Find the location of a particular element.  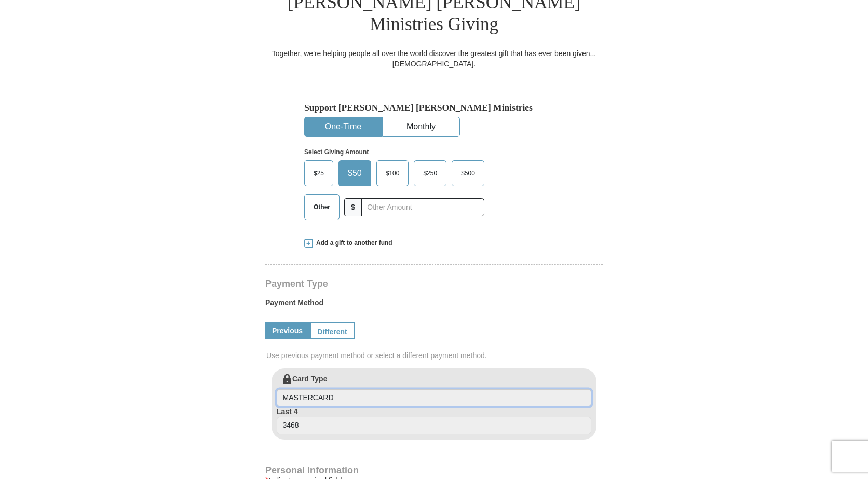

strong: Select Giving Amount is located at coordinates (336, 152).